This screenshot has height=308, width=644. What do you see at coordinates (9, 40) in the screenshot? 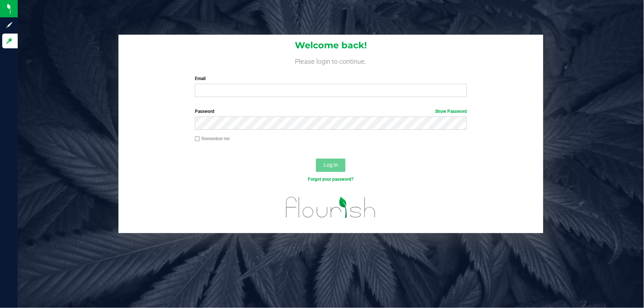
I see `inline-svg: Log in` at bounding box center [9, 40].